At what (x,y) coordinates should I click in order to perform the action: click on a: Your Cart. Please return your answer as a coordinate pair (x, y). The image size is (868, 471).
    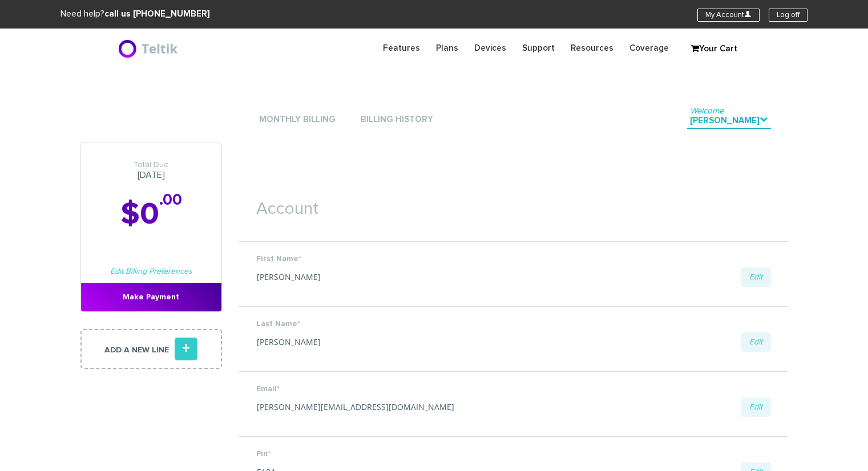
    Looking at the image, I should click on (714, 49).